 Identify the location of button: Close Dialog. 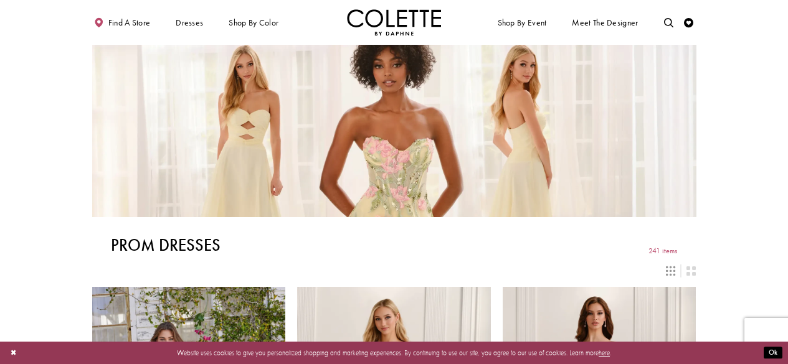
(13, 353).